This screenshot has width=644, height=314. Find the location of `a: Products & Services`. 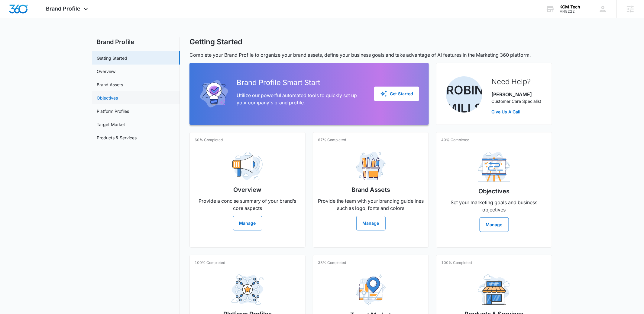

a: Products & Services is located at coordinates (117, 138).